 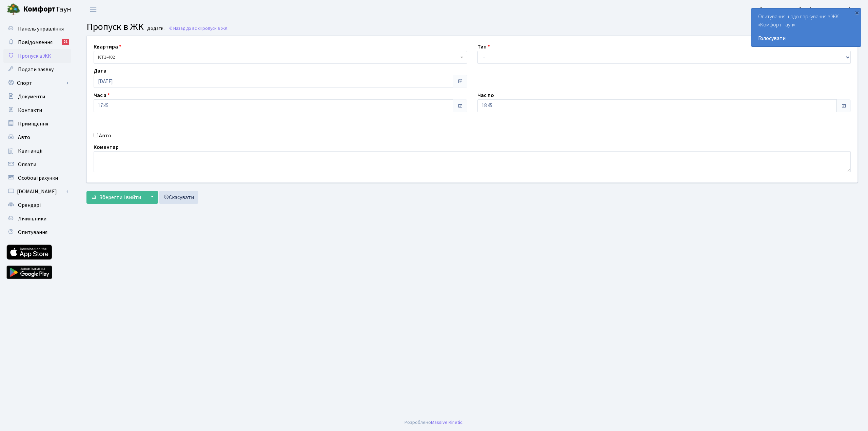 What do you see at coordinates (14, 10) in the screenshot?
I see `img: logo.png` at bounding box center [14, 10].